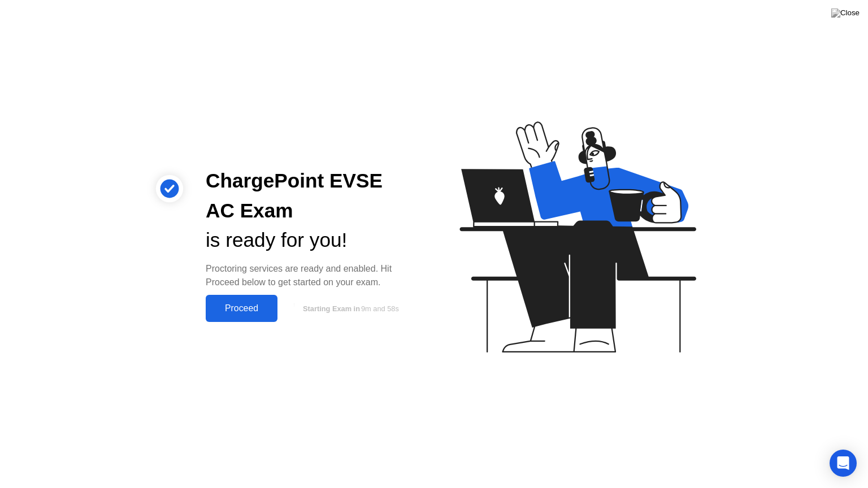 The height and width of the screenshot is (488, 868). What do you see at coordinates (380, 309) in the screenshot?
I see `span: 9m and 58s` at bounding box center [380, 309].